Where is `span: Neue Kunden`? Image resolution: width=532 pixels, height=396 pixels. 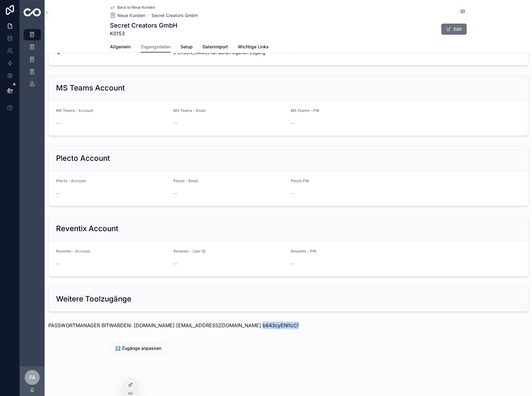 span: Neue Kunden is located at coordinates (131, 15).